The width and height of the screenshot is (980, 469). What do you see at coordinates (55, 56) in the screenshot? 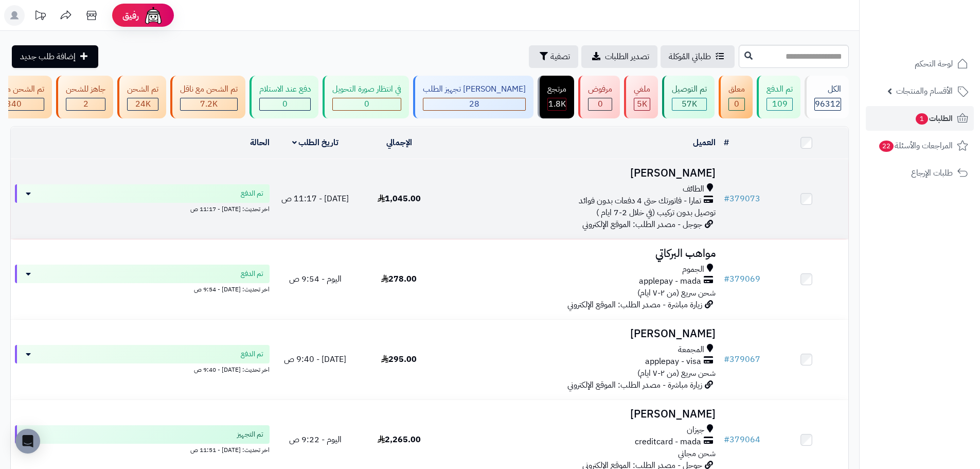
I see `a: إضافة طلب جديد` at bounding box center [55, 56].